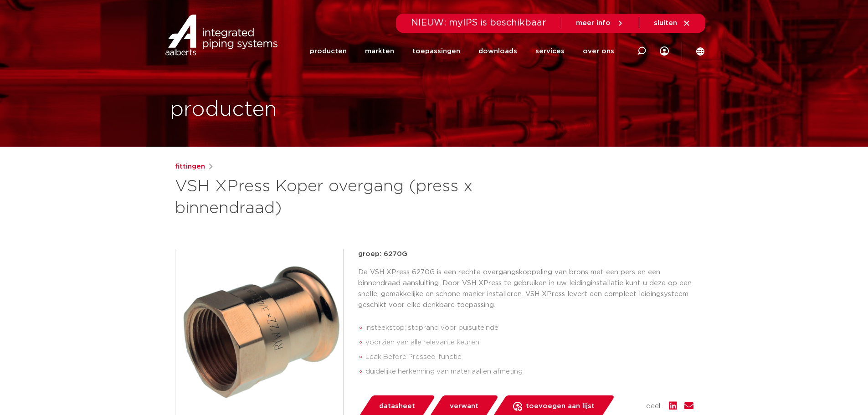 The width and height of the screenshot is (868, 415). Describe the element at coordinates (673, 23) in the screenshot. I see `a: sluiten` at that location.